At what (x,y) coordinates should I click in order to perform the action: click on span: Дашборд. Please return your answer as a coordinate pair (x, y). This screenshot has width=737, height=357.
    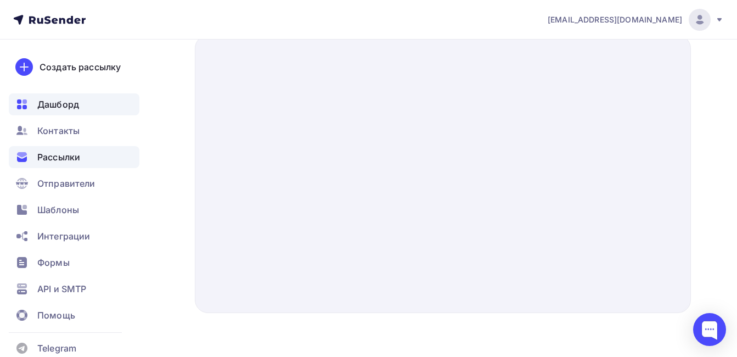
    Looking at the image, I should click on (58, 104).